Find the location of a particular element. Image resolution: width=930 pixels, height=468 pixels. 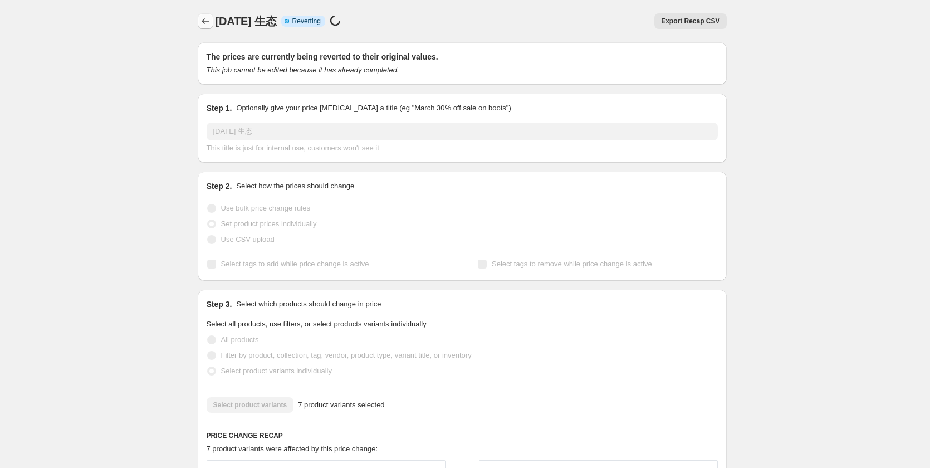

span: 7 product variants were affected by this price change: is located at coordinates (292, 448).